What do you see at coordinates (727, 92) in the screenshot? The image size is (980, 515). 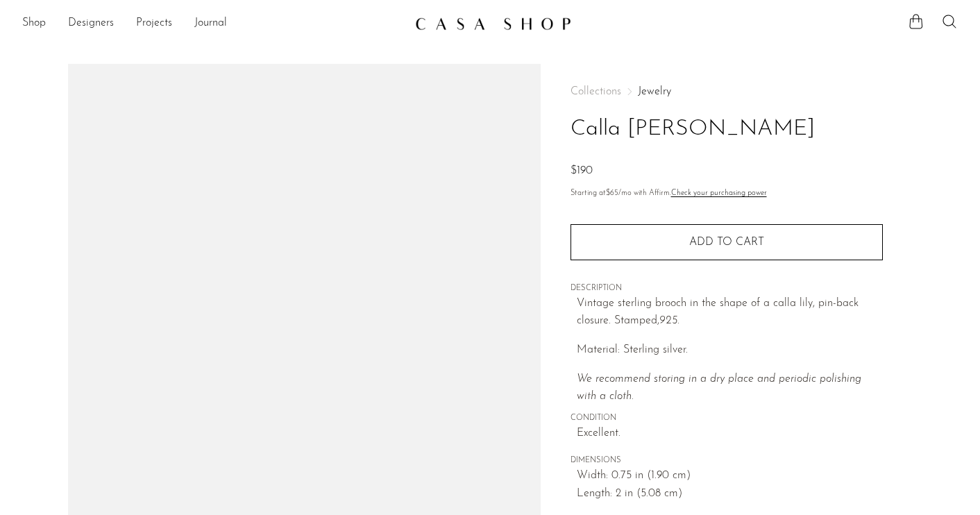 I see `nav: Breadcrumbs` at bounding box center [727, 92].